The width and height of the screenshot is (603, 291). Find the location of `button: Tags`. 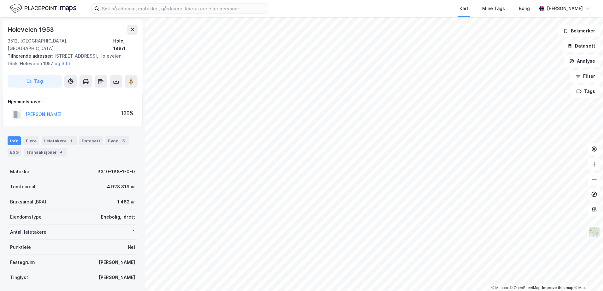

button: Tags is located at coordinates (585, 91).